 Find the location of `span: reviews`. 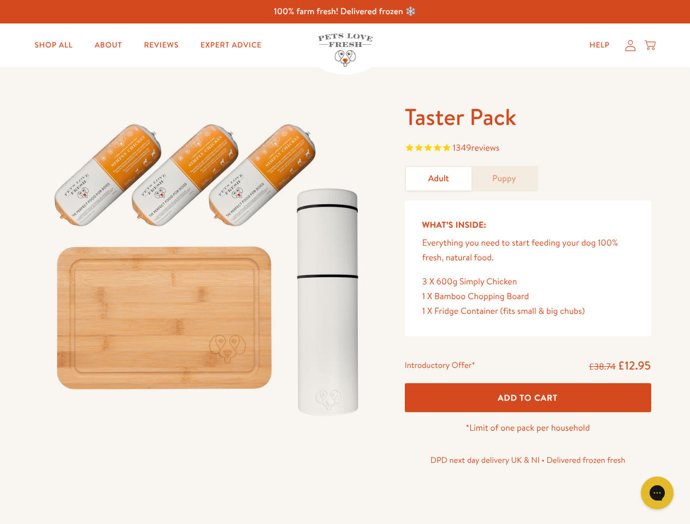

span: reviews is located at coordinates (485, 148).